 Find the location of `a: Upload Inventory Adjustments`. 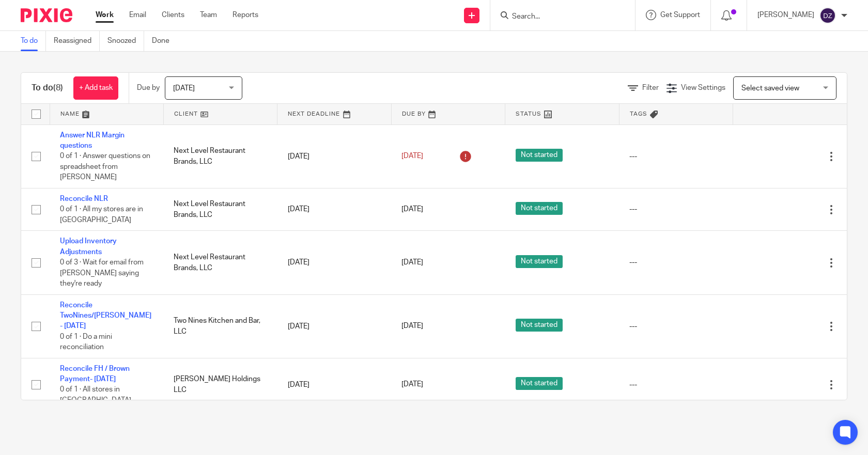

a: Upload Inventory Adjustments is located at coordinates (88, 247).